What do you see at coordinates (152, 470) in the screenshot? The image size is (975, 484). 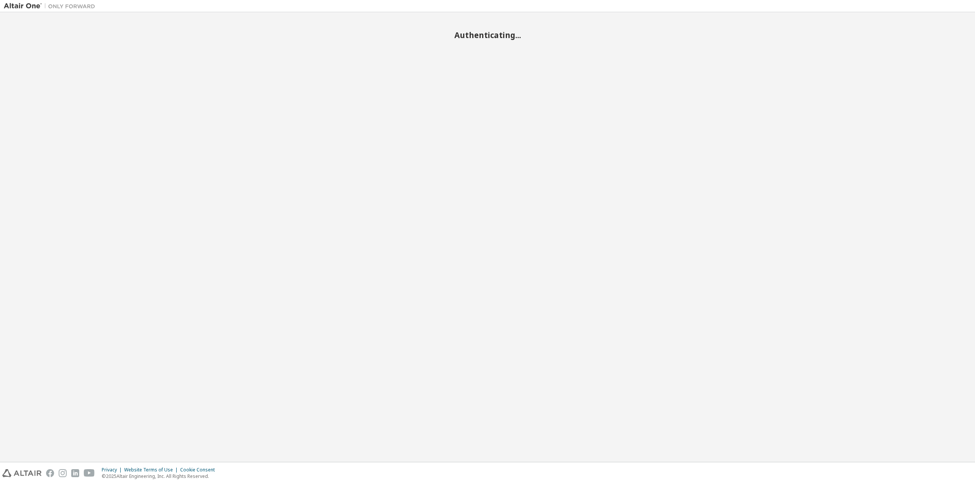 I see `div: Website Terms of Use` at bounding box center [152, 470].